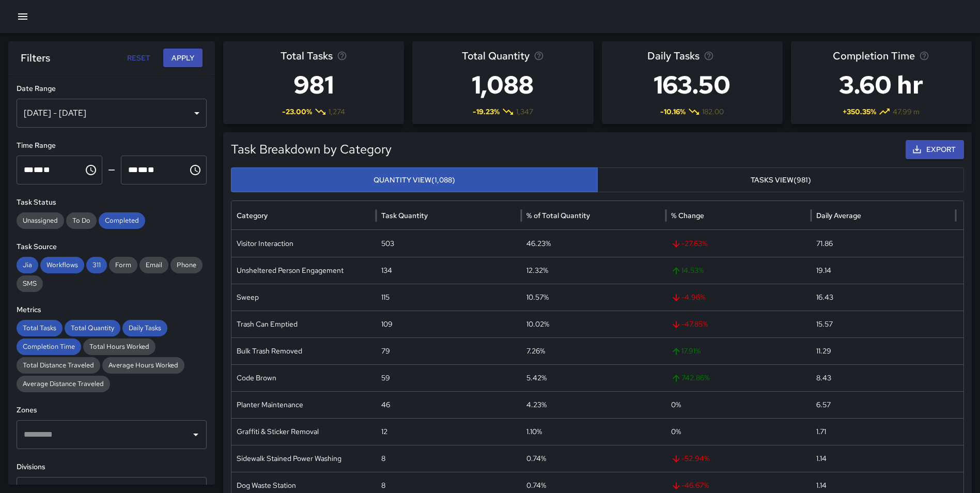 This screenshot has width=980, height=493. Describe the element at coordinates (48, 347) in the screenshot. I see `div: Completion Time` at that location.